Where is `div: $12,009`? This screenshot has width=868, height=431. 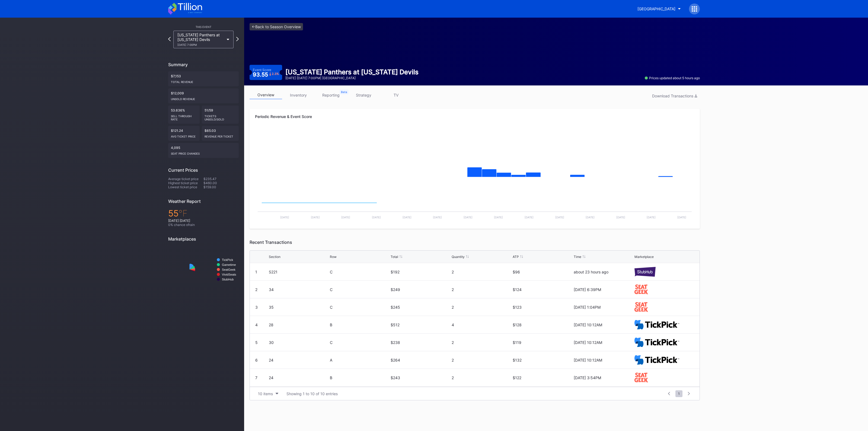
div: $12,009 is located at coordinates (204, 96).